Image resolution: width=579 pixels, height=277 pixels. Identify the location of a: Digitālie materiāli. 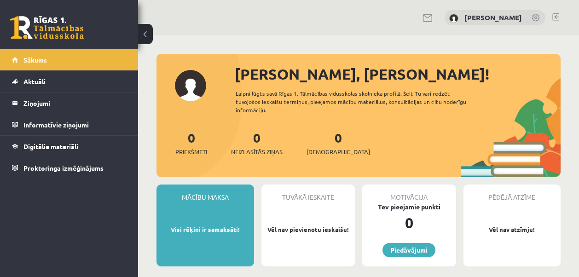
(69, 146).